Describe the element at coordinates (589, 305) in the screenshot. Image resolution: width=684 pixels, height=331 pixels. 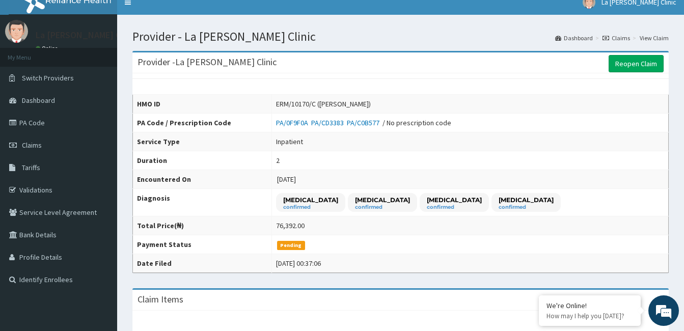
I see `div: We're Online!` at that location.